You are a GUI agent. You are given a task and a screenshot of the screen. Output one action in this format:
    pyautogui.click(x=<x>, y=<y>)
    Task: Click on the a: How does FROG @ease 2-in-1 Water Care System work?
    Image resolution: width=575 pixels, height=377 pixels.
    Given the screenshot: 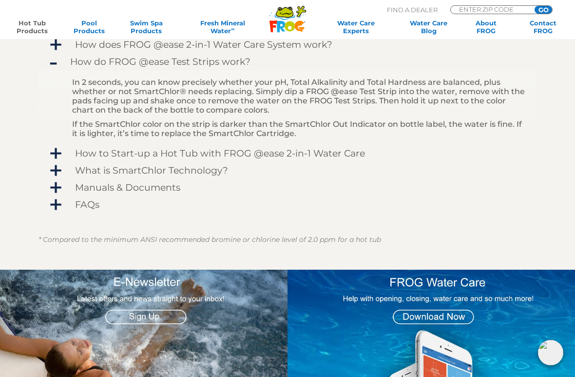 What is the action you would take?
    pyautogui.click(x=287, y=45)
    